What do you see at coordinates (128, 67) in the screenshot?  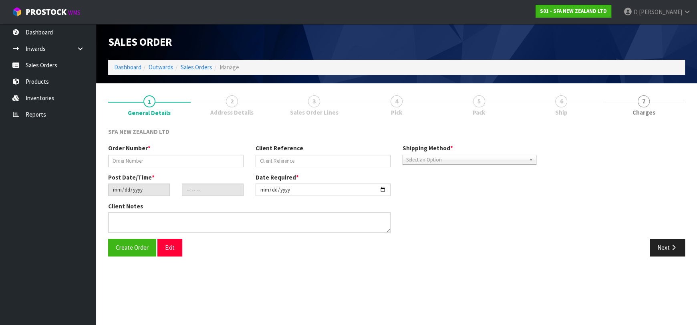 I see `a: Dashboard` at bounding box center [128, 67].